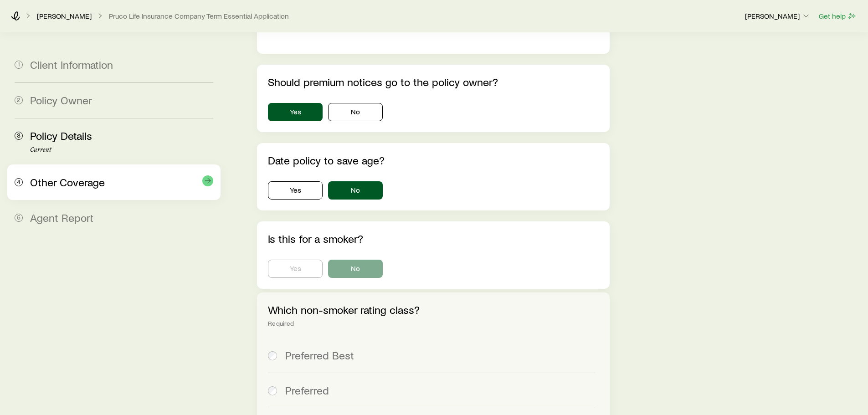  I want to click on span: 1, so click(19, 65).